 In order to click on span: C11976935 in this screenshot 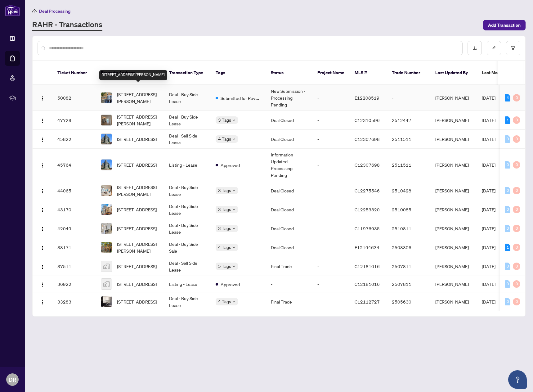, I will do `click(367, 228)`.